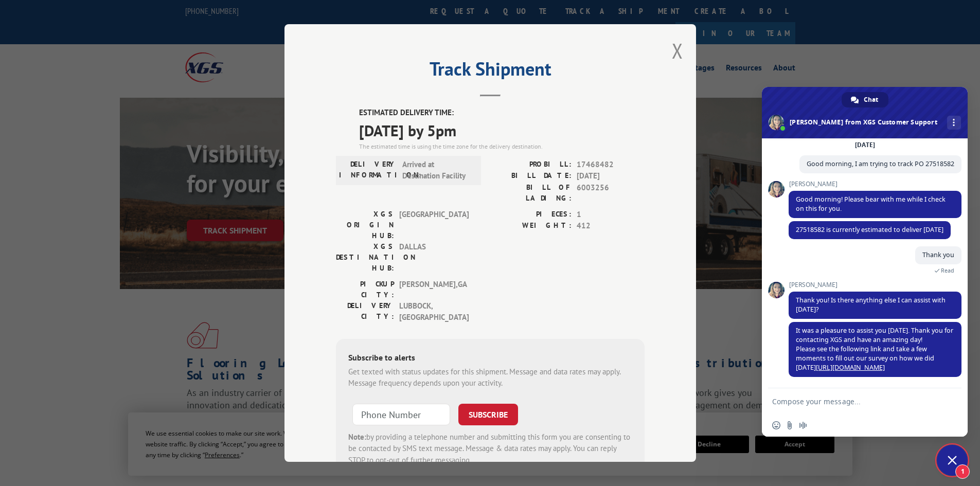 This screenshot has width=980, height=486. What do you see at coordinates (948, 271) in the screenshot?
I see `span: Read` at bounding box center [948, 271].